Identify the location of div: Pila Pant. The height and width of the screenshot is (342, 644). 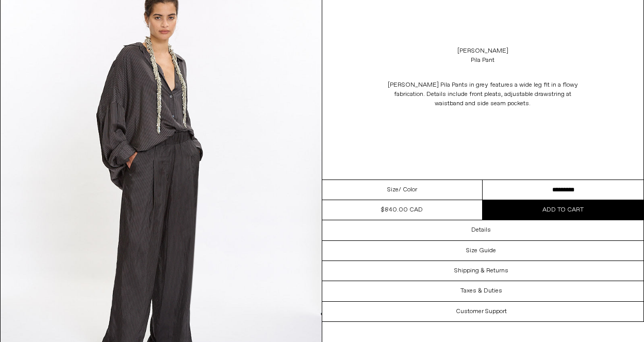
(483, 60).